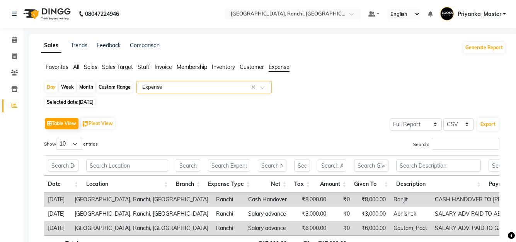 The height and width of the screenshot is (242, 516). I want to click on input: Search Net, so click(272, 165).